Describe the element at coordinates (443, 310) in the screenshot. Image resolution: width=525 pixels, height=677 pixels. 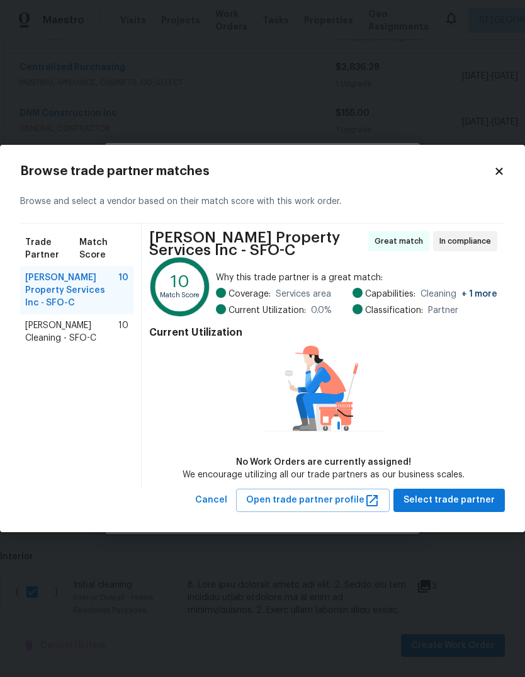
I see `span: Partner` at that location.